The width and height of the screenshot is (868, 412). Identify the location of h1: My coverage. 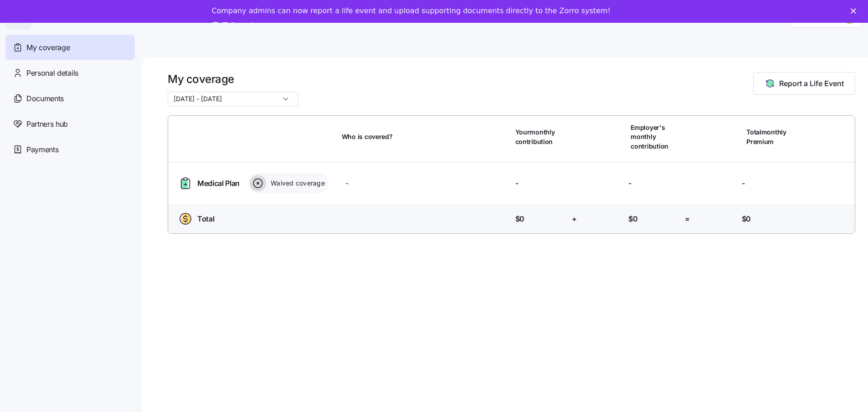
(233, 79).